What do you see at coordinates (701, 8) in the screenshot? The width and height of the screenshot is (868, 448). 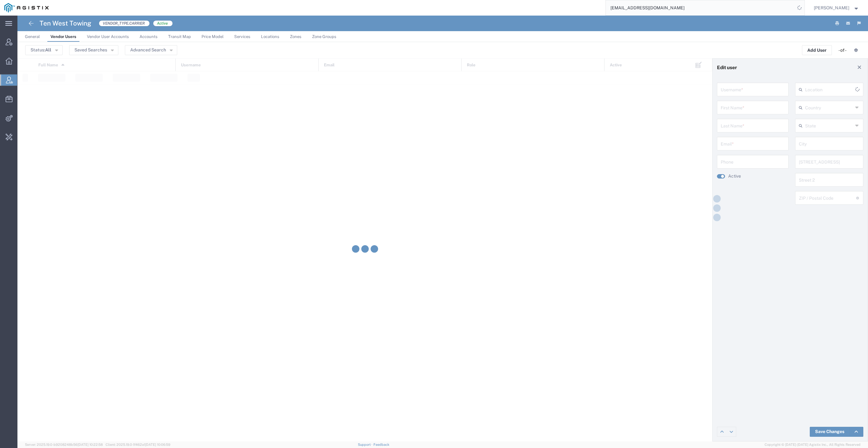 I see `input: Search for shipment number, reference number` at bounding box center [701, 8].